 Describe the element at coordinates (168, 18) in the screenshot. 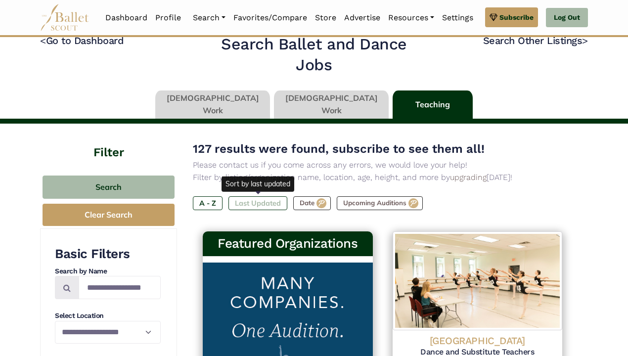

I see `a: Profile` at that location.